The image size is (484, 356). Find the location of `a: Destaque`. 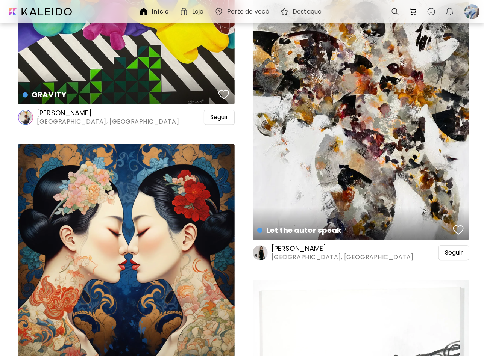

a: Destaque is located at coordinates (302, 12).